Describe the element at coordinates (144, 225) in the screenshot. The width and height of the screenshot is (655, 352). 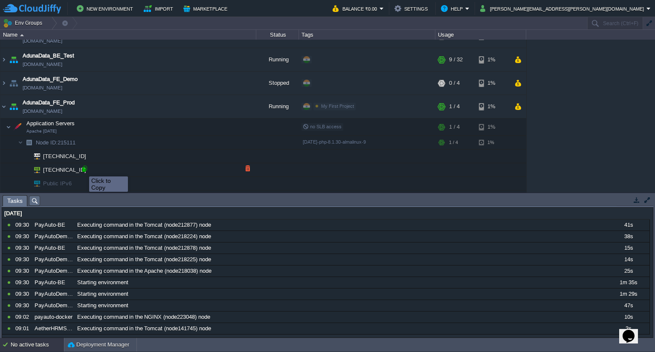
I see `span: Executing command in the Tomcat (node212877) node` at that location.